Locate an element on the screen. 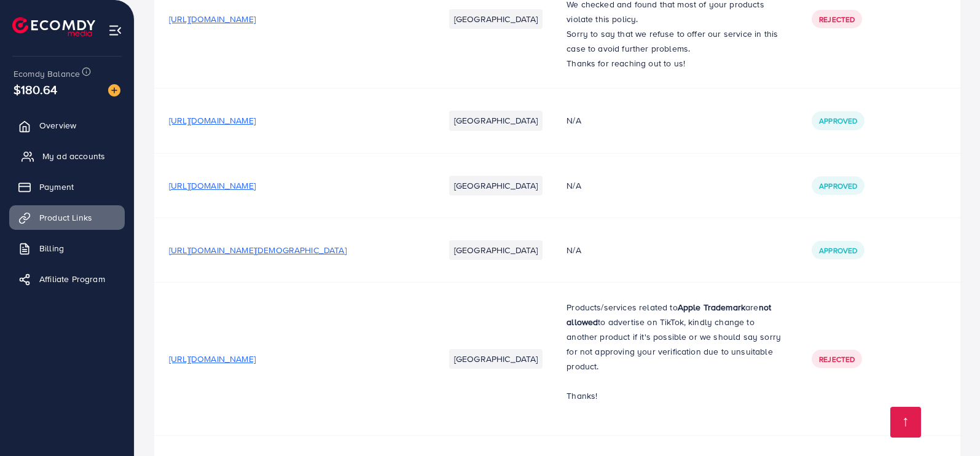 The image size is (980, 456). p: Sorry to say that we refuse to offer our service in this case to avoid further problems. is located at coordinates (674, 41).